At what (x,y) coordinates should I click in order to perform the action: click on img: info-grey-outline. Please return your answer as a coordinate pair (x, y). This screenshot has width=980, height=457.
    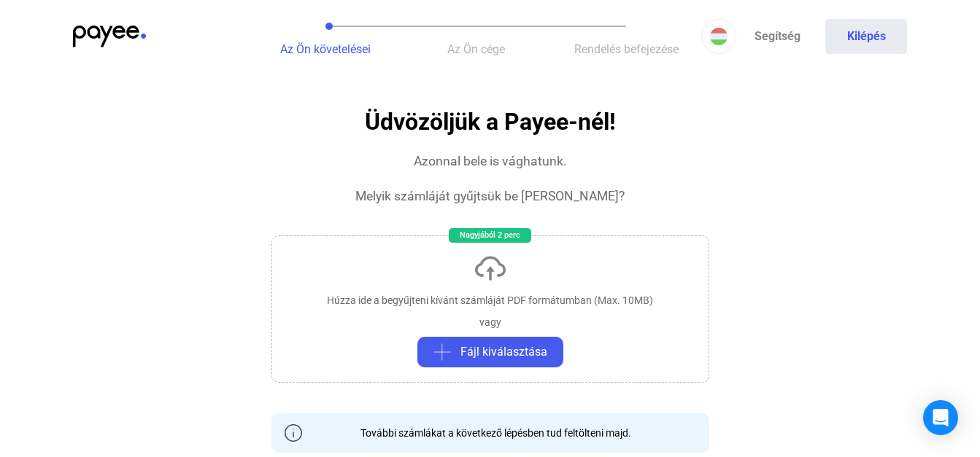
    Looking at the image, I should click on (293, 433).